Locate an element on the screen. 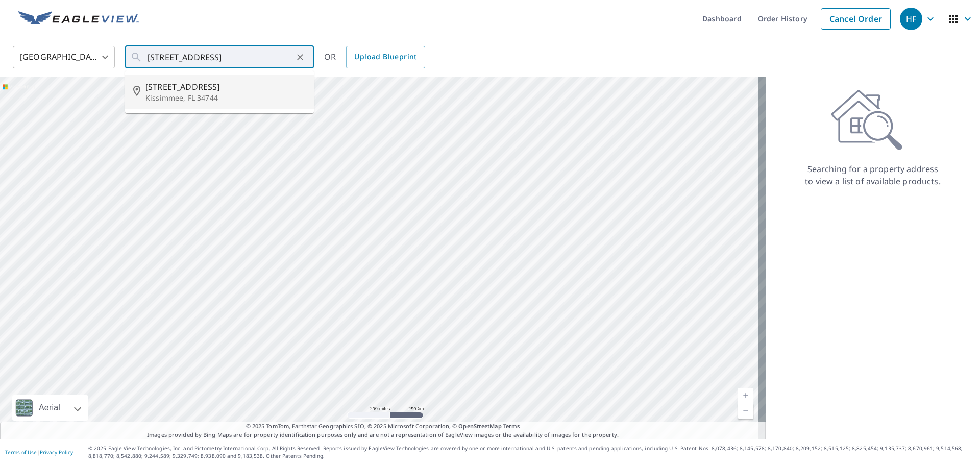  a: Current Level 5, Zoom Out is located at coordinates (746, 411).